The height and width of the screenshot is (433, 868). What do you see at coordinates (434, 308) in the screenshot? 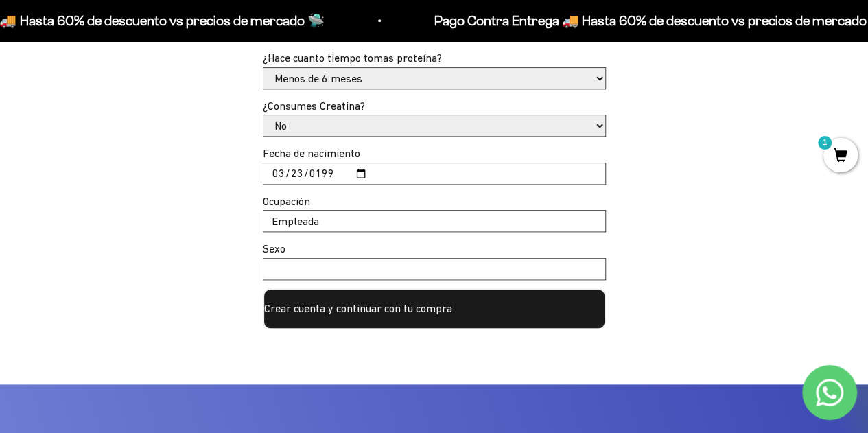
I see `button: Crear cuenta y continuar con tu compra` at bounding box center [434, 308].